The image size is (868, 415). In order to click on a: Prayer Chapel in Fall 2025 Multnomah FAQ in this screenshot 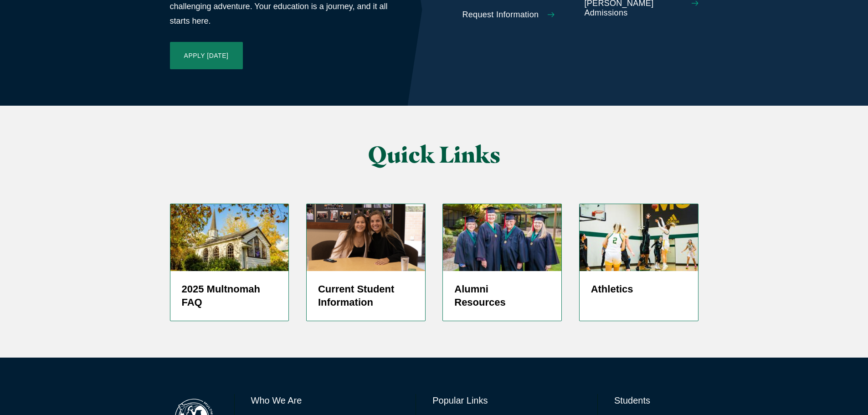, I will do `click(230, 263)`.